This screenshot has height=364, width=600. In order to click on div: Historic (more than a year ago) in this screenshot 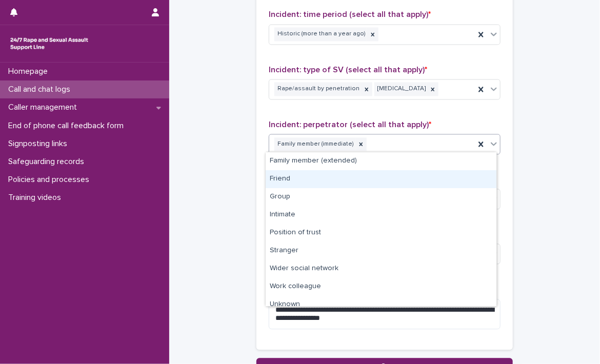, I will do `click(321, 34)`.